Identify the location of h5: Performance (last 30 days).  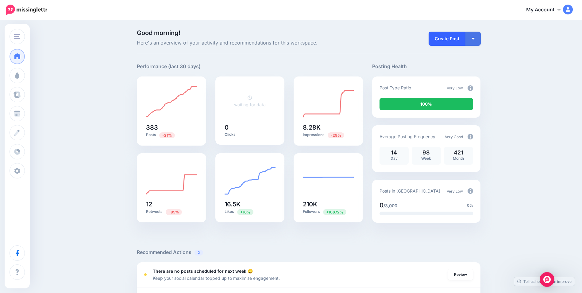
(169, 66).